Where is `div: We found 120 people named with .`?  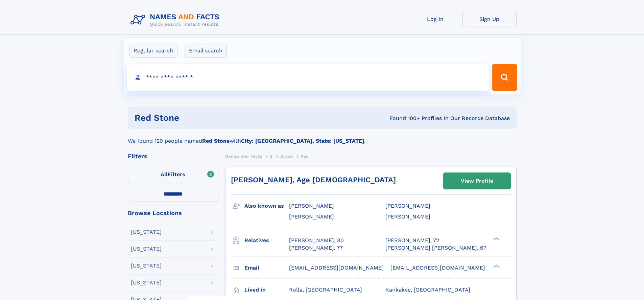
div: We found 120 people named with . is located at coordinates (322, 137).